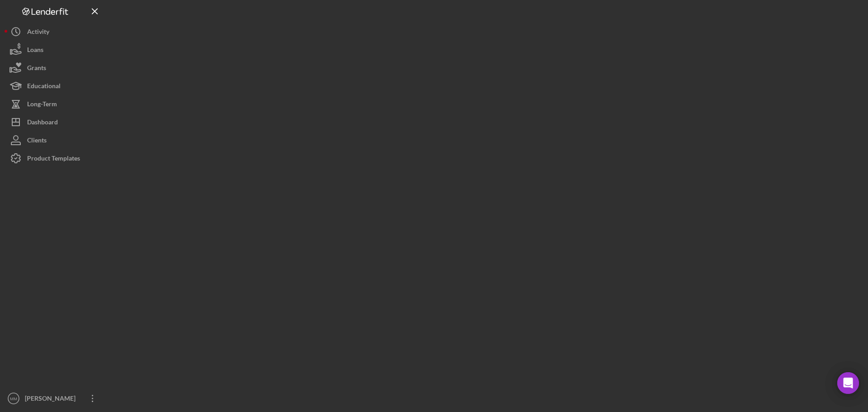 The width and height of the screenshot is (868, 412). Describe the element at coordinates (54, 122) in the screenshot. I see `a: Dashboard` at that location.